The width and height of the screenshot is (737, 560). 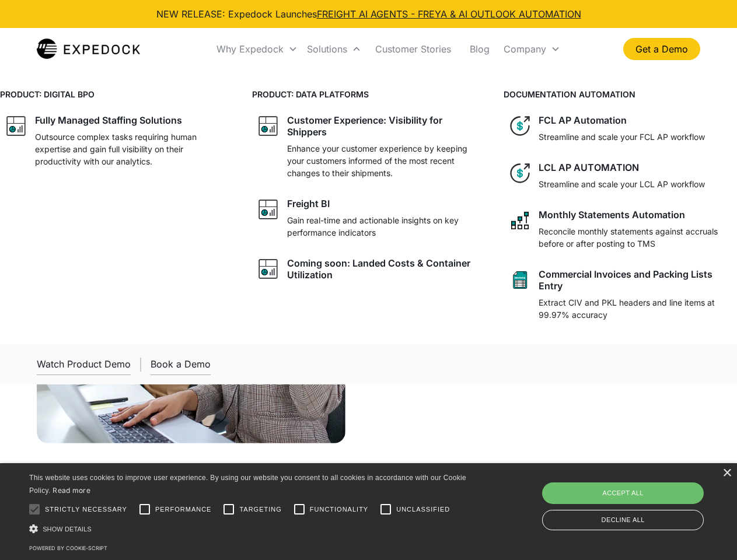 What do you see at coordinates (620, 175) in the screenshot?
I see `a: dollar iconLCL AP AUTOMATIONStreamline and scale your LCL AP workflow` at bounding box center [620, 175].